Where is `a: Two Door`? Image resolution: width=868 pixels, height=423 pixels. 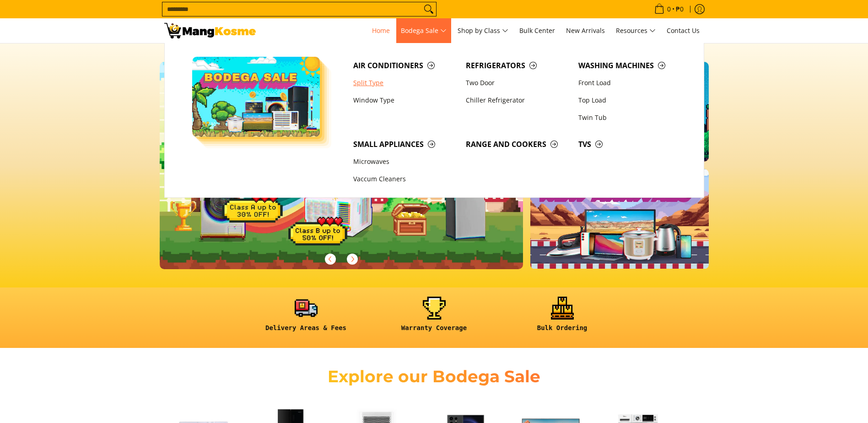 a: Two Door is located at coordinates (518, 83).